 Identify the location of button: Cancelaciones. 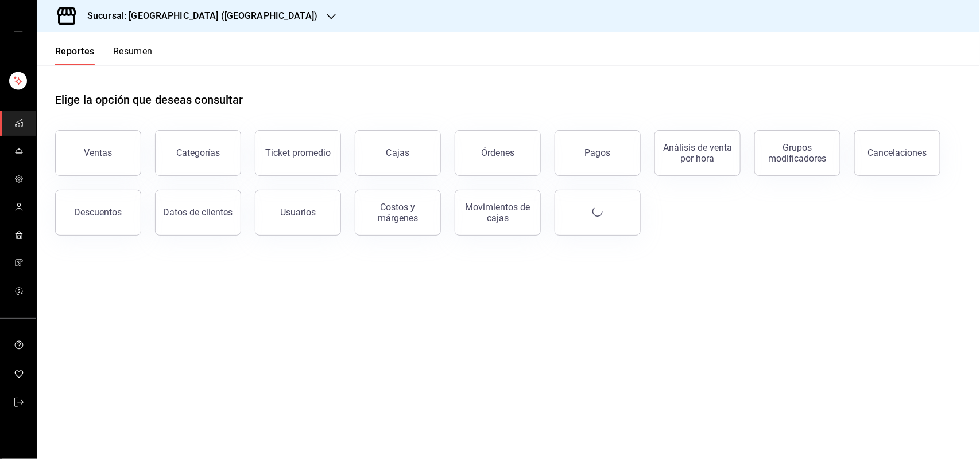
(898, 153).